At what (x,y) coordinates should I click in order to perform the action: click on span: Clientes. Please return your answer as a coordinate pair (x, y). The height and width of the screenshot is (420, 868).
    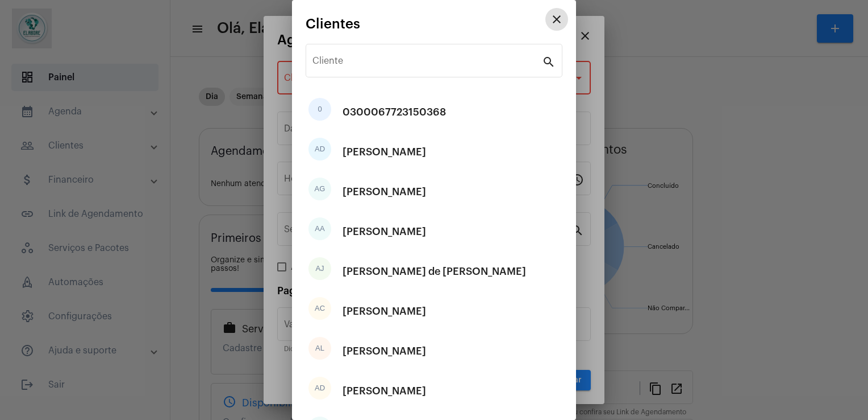
    Looking at the image, I should click on (333, 24).